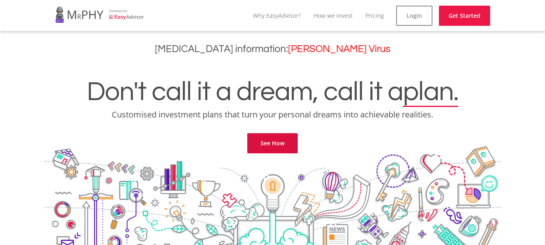 The image size is (545, 245). What do you see at coordinates (375, 15) in the screenshot?
I see `a: Pricing` at bounding box center [375, 15].